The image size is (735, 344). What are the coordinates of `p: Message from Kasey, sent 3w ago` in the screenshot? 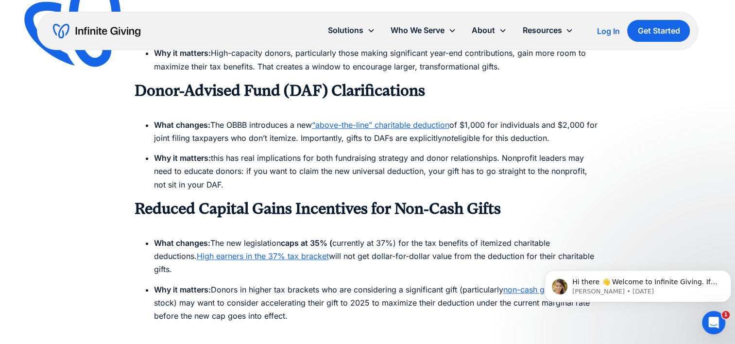 It's located at (105, 42).